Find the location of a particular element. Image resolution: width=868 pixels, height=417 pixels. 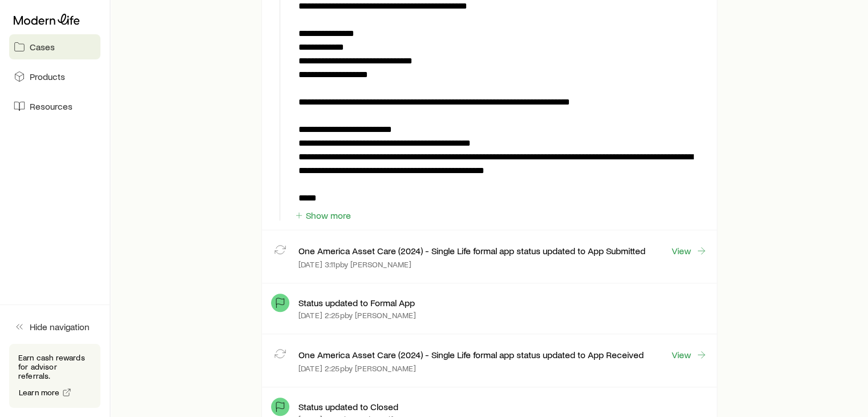

p: Status updated to Formal App is located at coordinates (357, 303).